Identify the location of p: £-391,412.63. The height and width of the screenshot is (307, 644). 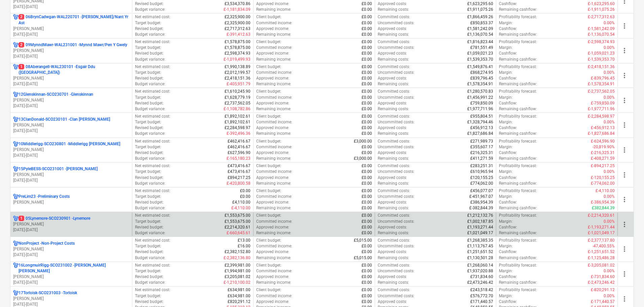
(238, 34).